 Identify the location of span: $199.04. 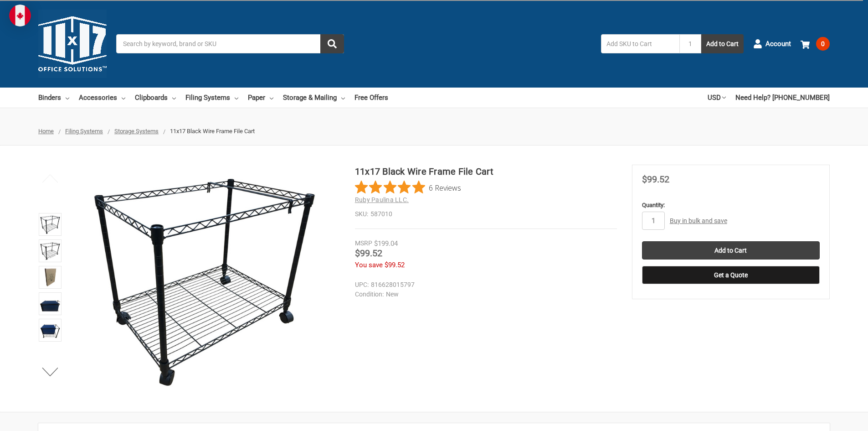
(386, 244).